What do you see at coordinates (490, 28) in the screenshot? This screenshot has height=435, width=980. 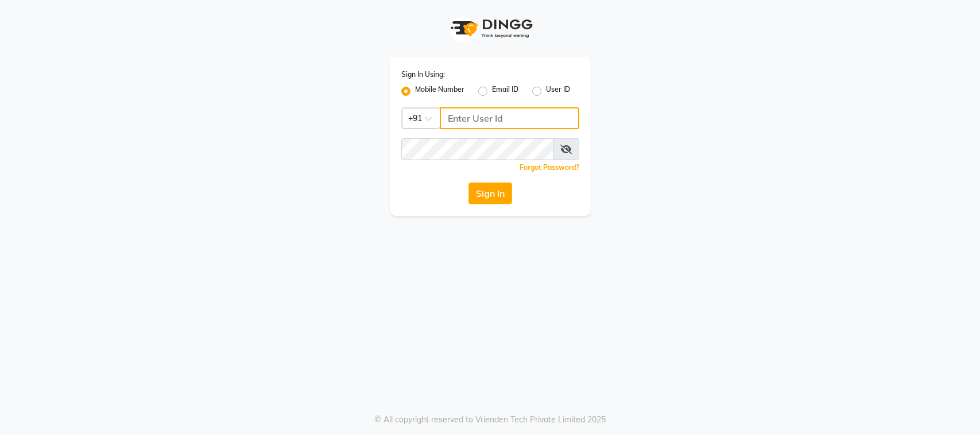 I see `img: logo1.svg` at bounding box center [490, 28].